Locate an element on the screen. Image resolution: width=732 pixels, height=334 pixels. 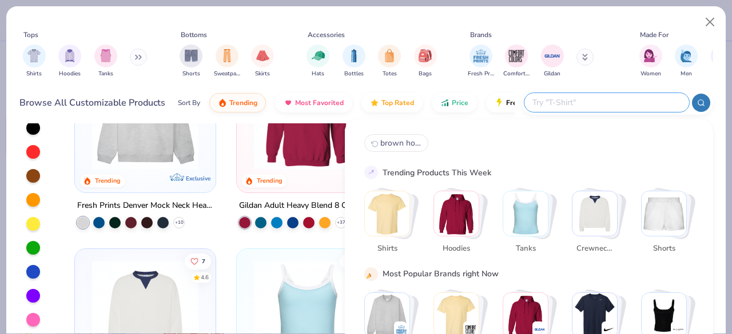
span: Sweatpants is located at coordinates (227, 74).